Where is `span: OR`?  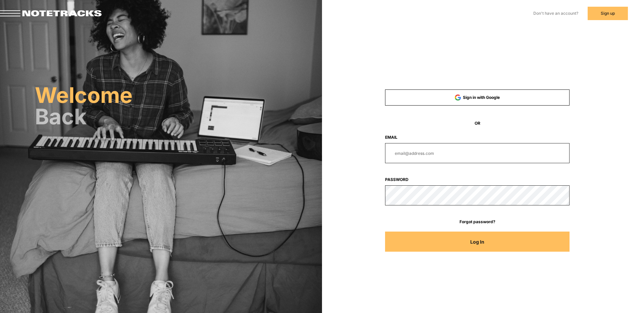
span: OR is located at coordinates (477, 123).